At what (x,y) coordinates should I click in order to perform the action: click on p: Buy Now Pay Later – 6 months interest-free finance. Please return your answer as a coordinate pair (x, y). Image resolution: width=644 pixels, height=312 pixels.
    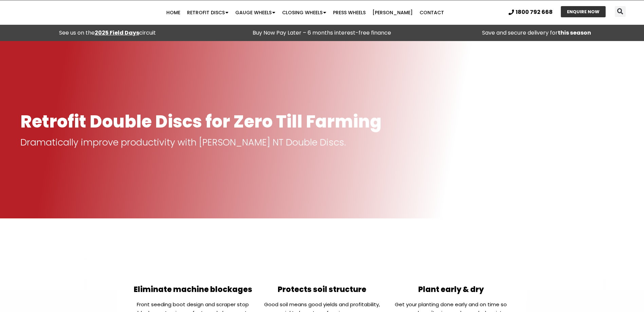
    Looking at the image, I should click on (322, 33).